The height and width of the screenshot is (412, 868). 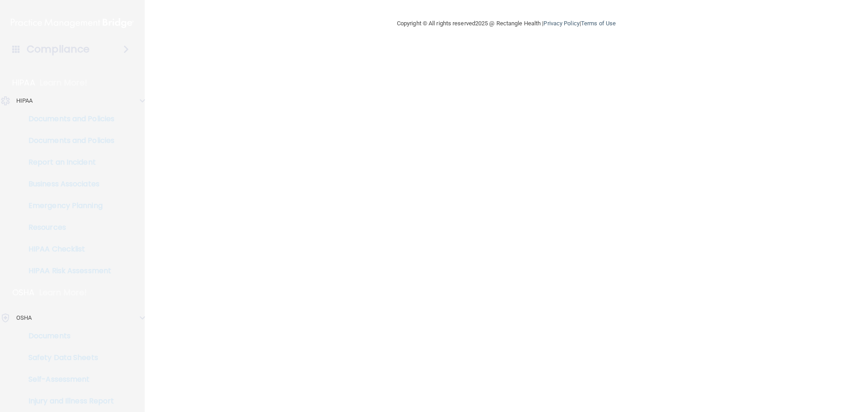 I want to click on div: Copyright © All rights reserved 2025 @ Rectangle Health | |, so click(x=506, y=24).